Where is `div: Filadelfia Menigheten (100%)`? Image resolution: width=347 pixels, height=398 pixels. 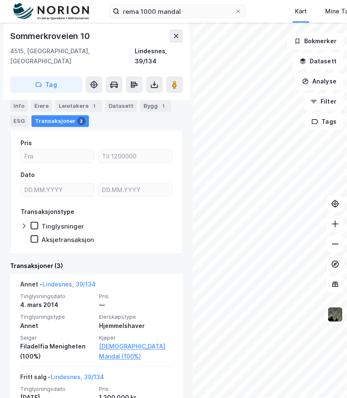
div: Filadelfia Menigheten (100%) is located at coordinates (57, 352).